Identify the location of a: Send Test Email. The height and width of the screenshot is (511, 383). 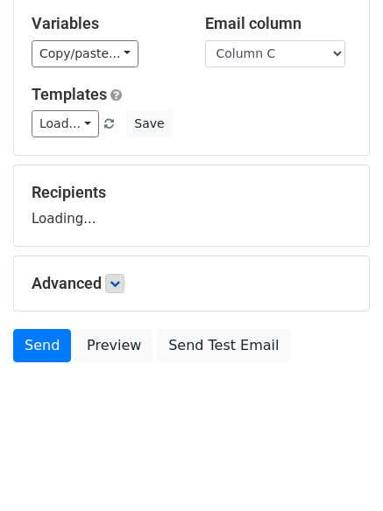
(223, 346).